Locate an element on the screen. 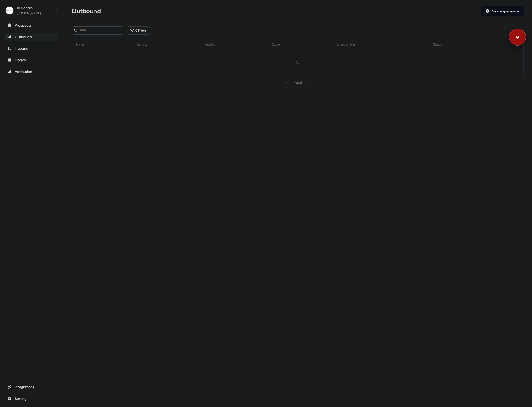 Image resolution: width=532 pixels, height=407 pixels. button: 0 Filters is located at coordinates (138, 30).